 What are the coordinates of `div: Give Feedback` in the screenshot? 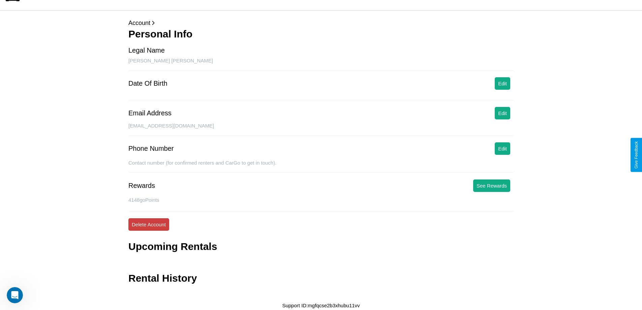 It's located at (637, 155).